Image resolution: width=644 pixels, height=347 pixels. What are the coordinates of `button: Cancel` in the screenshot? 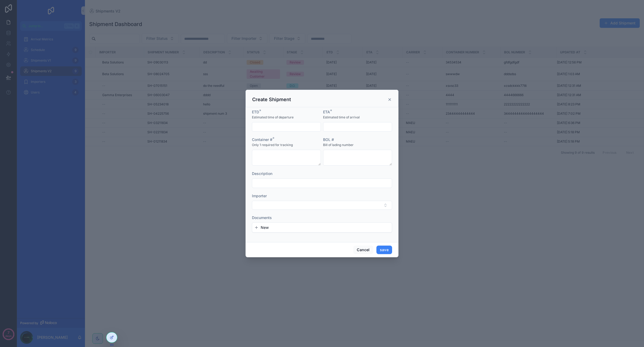 It's located at (363, 250).